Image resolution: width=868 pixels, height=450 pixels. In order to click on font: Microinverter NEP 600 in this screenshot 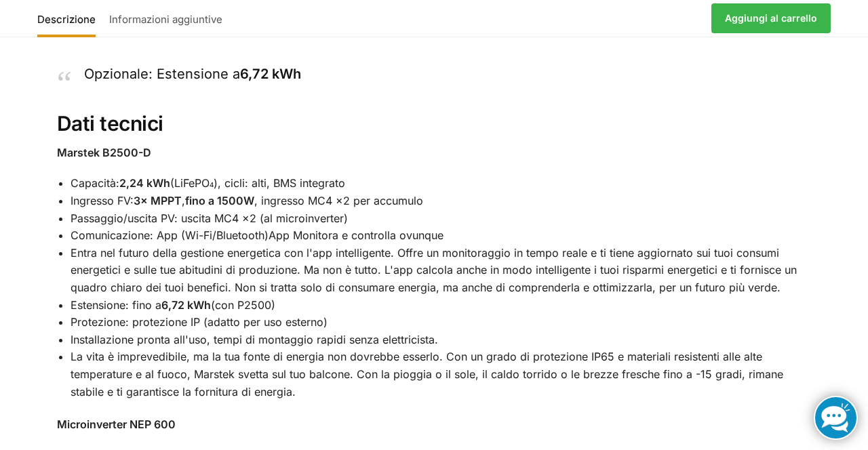, I will do `click(116, 424)`.